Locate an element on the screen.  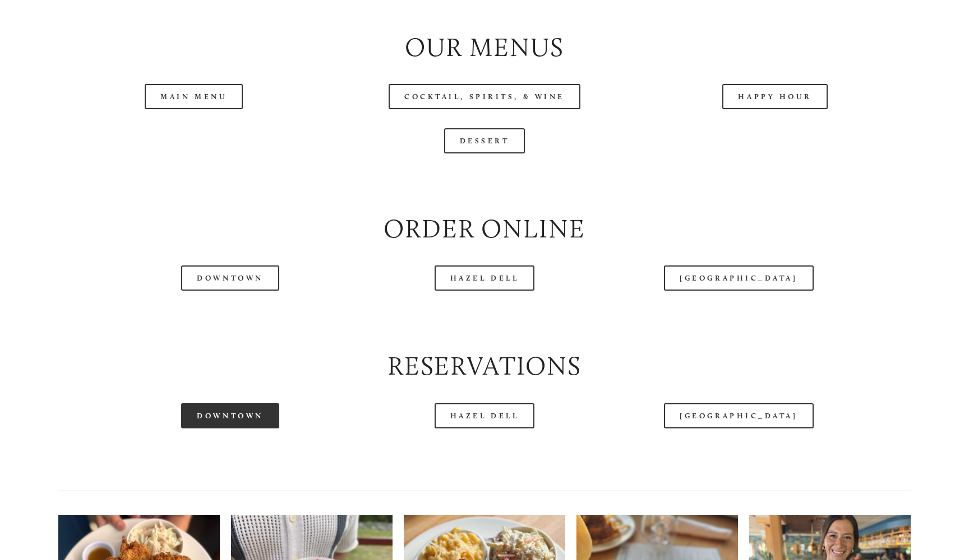
a: Main Menu is located at coordinates (193, 96).